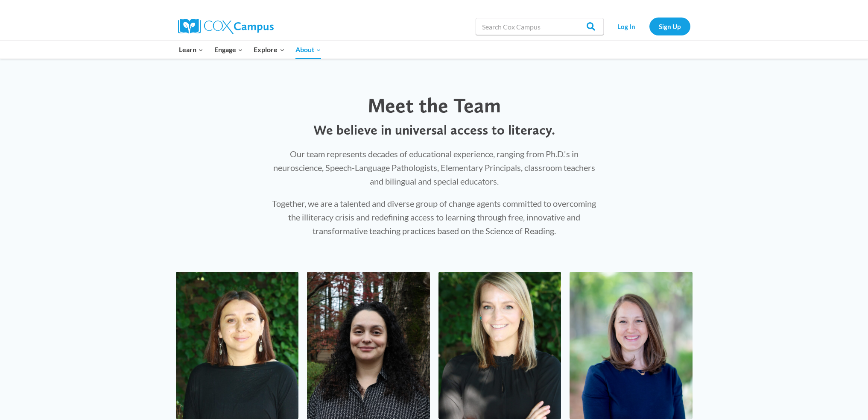 The height and width of the screenshot is (420, 868). I want to click on span: Meet the Team, so click(434, 105).